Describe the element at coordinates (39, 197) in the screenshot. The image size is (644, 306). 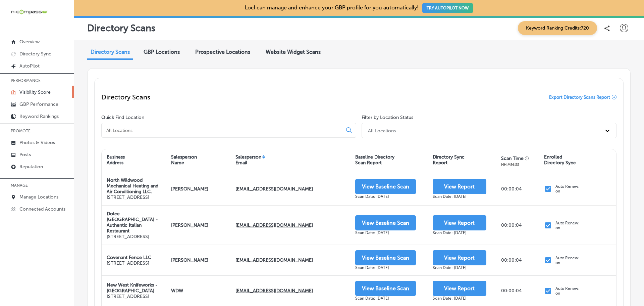
I see `p: Manage Locations` at that location.